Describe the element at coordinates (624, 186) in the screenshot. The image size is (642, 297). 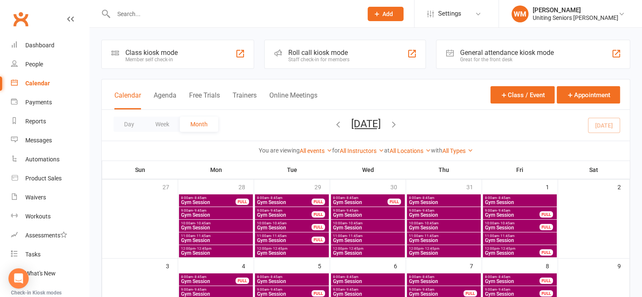
I see `div: 2` at that location.